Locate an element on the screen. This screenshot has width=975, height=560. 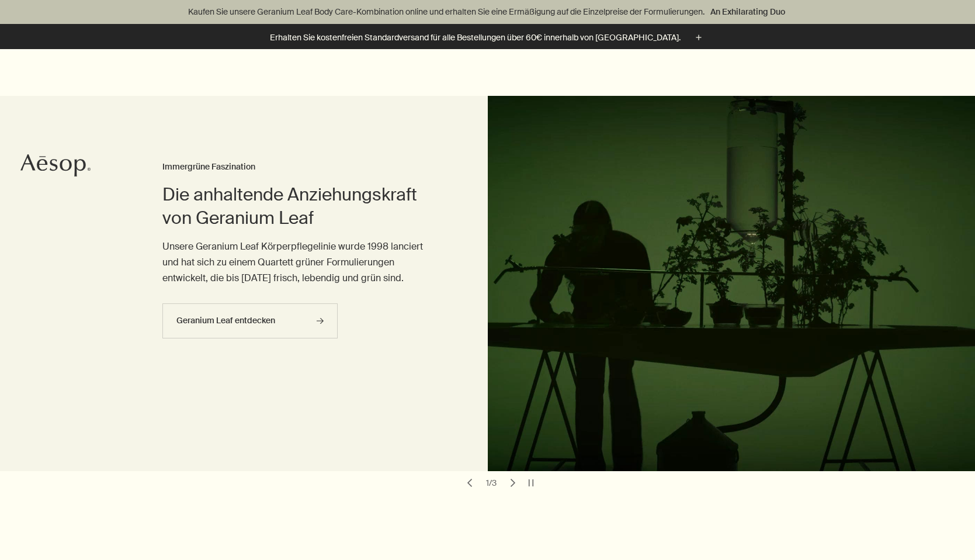
h2: Die anhaltende Anziehungskraft von Geranium Leaf is located at coordinates (302, 206).